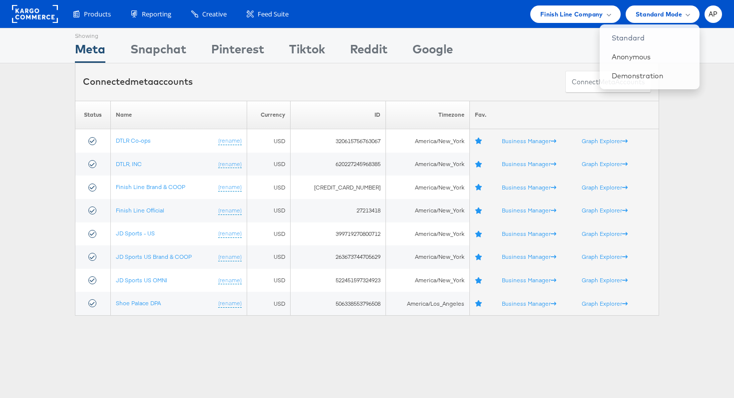  What do you see at coordinates (659, 14) in the screenshot?
I see `span: Standard Mode` at bounding box center [659, 14].